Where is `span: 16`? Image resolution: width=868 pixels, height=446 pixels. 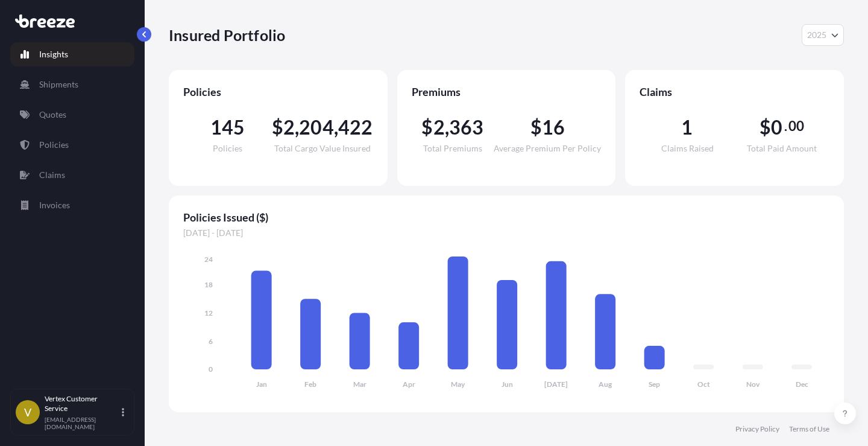 span: 16 is located at coordinates (553, 127).